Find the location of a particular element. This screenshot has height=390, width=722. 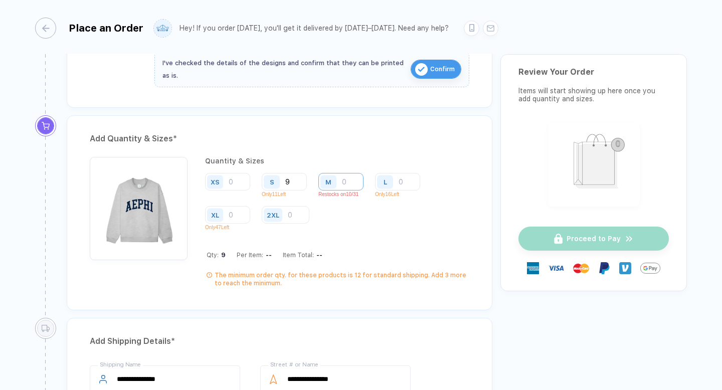

img: express is located at coordinates (533, 268).